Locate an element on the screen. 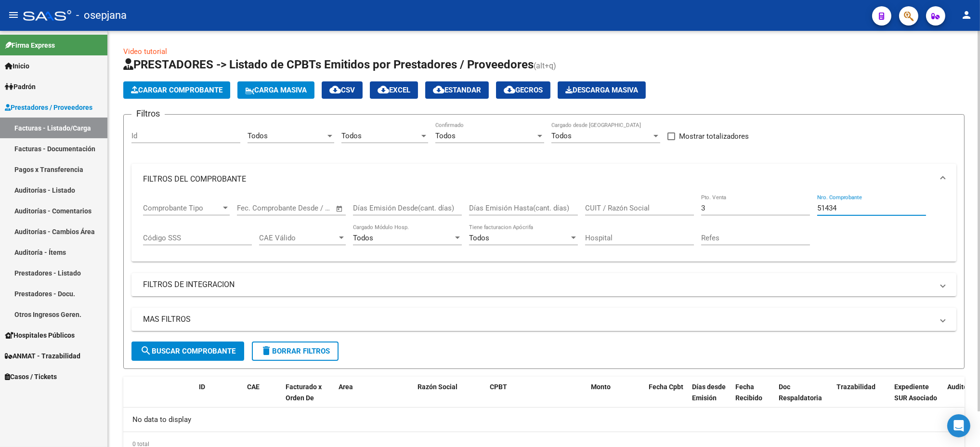 The width and height of the screenshot is (980, 447). datatable-header-cell: Trazabilidad is located at coordinates (861, 397).